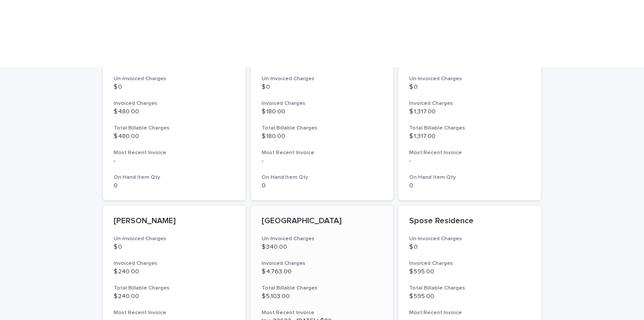  I want to click on p: $ 5,103.00, so click(322, 296).